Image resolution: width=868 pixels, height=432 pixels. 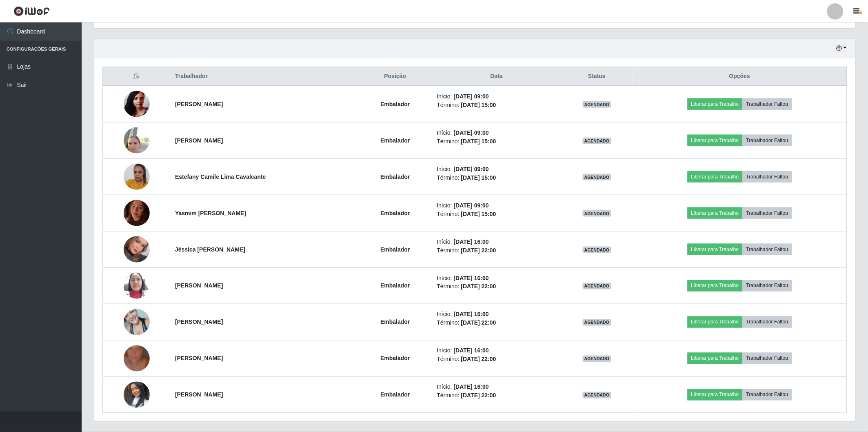 I want to click on img: 1702334043931.jpeg, so click(x=136, y=285).